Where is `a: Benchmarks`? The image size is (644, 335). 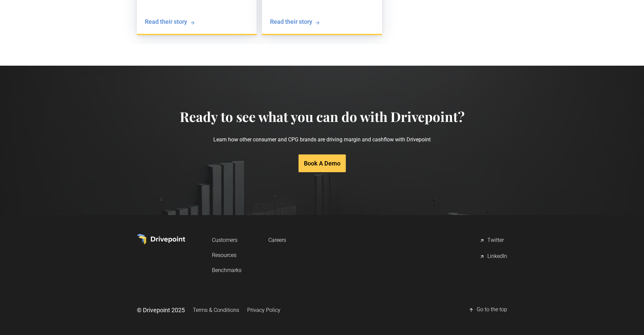 a: Benchmarks is located at coordinates (227, 270).